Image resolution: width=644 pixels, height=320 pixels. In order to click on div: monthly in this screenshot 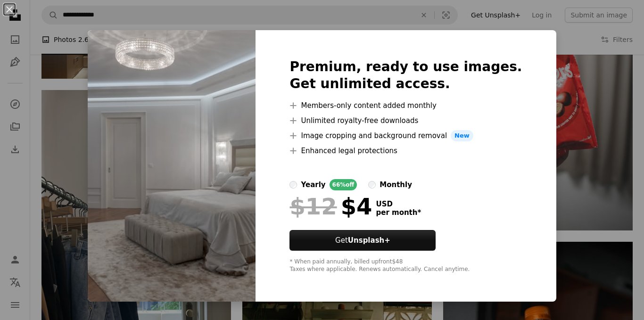, I will do `click(396, 185)`.